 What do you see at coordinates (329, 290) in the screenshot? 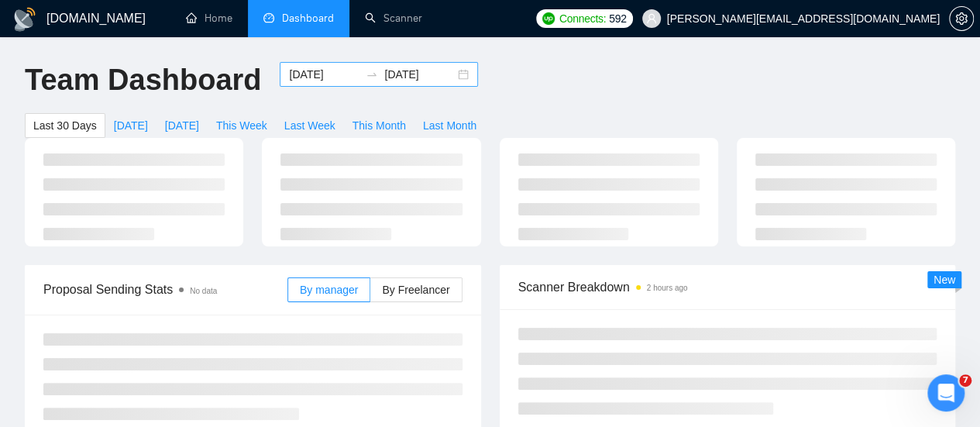
I see `span: By manager` at bounding box center [329, 290].